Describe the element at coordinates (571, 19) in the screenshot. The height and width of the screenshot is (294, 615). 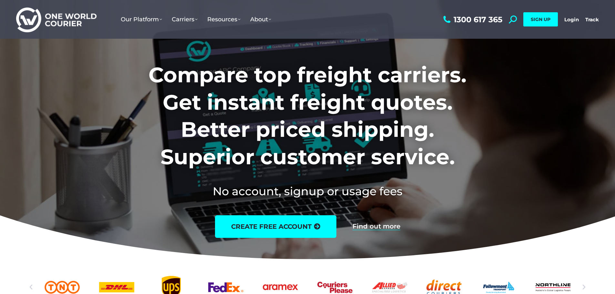
I see `a: Login` at that location.